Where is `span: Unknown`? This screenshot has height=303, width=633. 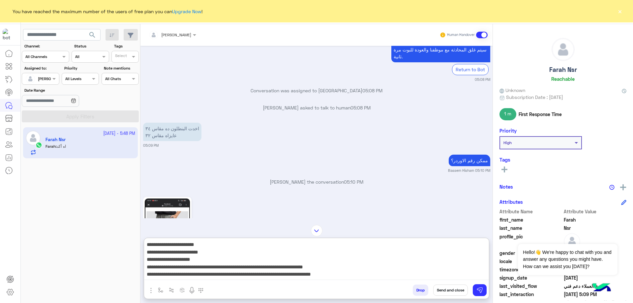 span: Unknown is located at coordinates (512, 90).